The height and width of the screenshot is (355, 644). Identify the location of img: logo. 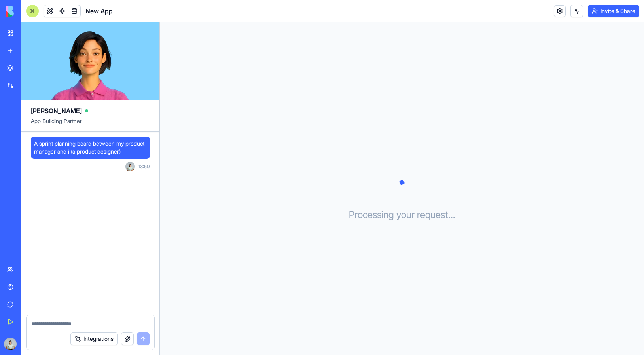
(30, 11).